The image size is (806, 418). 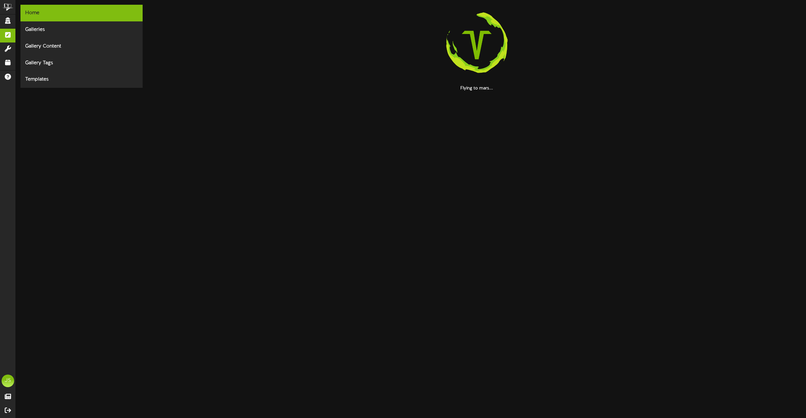 I want to click on div: Gallery Content, so click(x=82, y=46).